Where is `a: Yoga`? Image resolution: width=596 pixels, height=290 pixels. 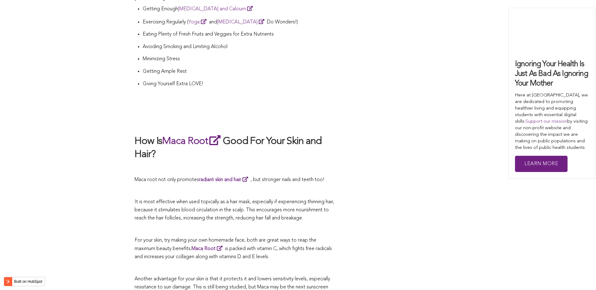 a: Yoga is located at coordinates (199, 22).